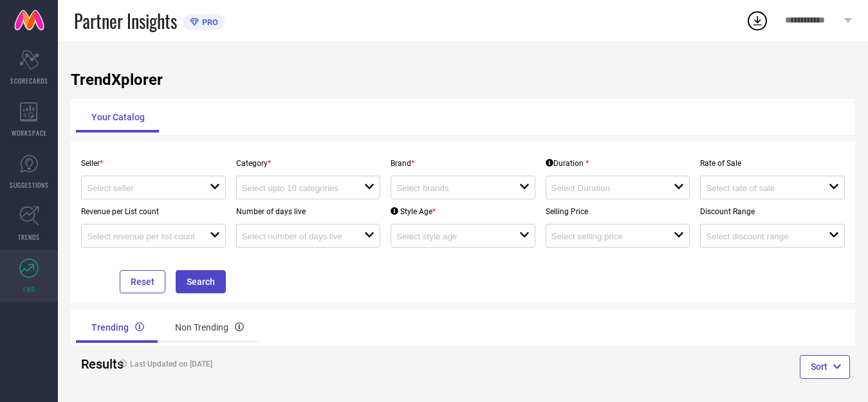 The image size is (868, 402). I want to click on span: SCORECARDS, so click(29, 80).